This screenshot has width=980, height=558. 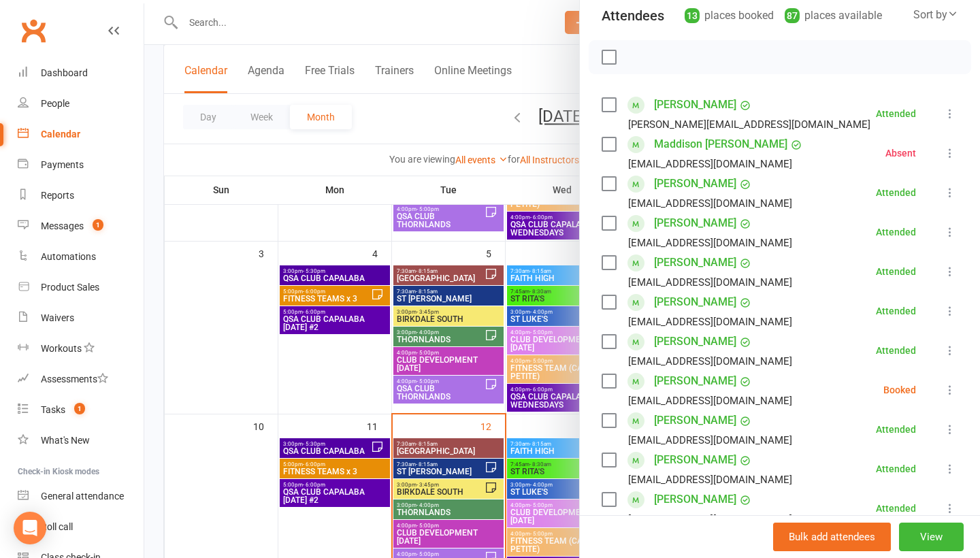 I want to click on div: Sort by, so click(x=936, y=15).